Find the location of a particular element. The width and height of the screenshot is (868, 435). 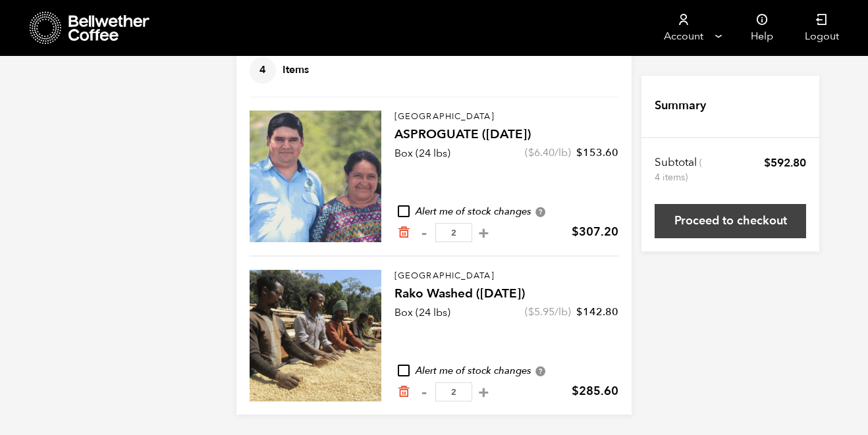

bdi: 153.60 is located at coordinates (597, 153).